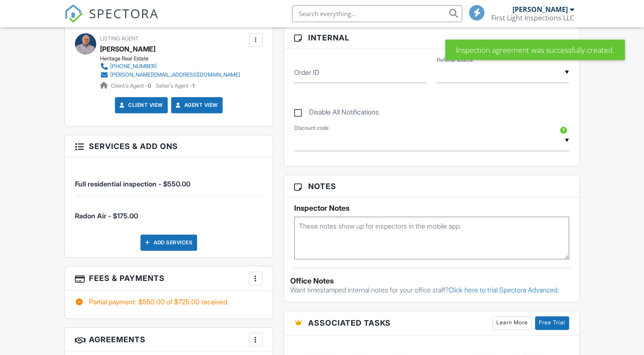  Describe the element at coordinates (140, 105) in the screenshot. I see `a: Client View` at that location.